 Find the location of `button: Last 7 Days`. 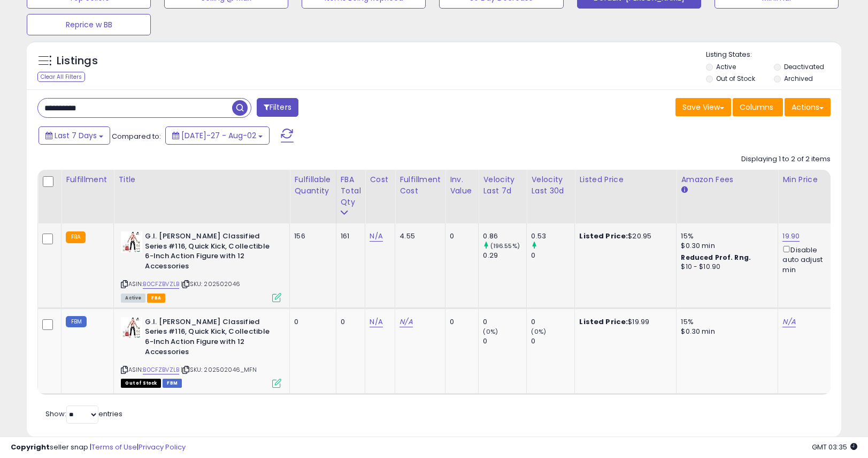

button: Last 7 Days is located at coordinates (74, 135).